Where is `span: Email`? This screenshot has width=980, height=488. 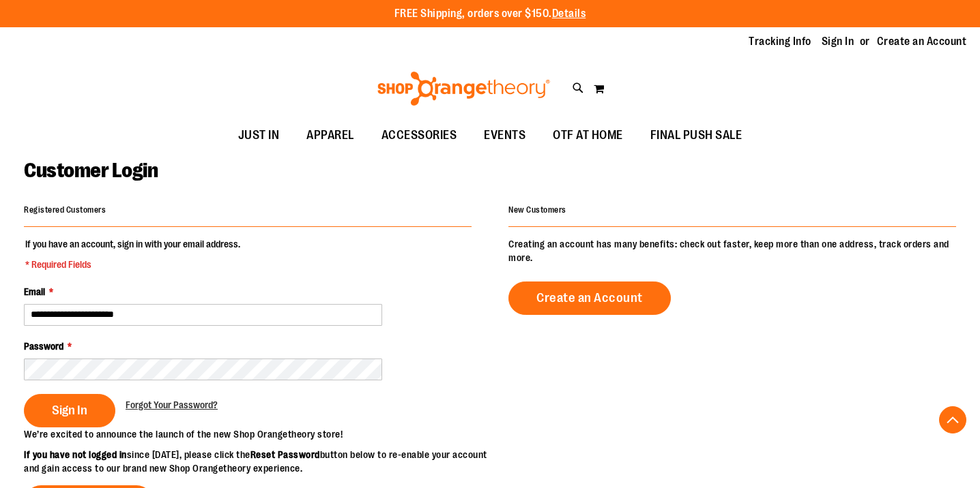 span: Email is located at coordinates (34, 292).